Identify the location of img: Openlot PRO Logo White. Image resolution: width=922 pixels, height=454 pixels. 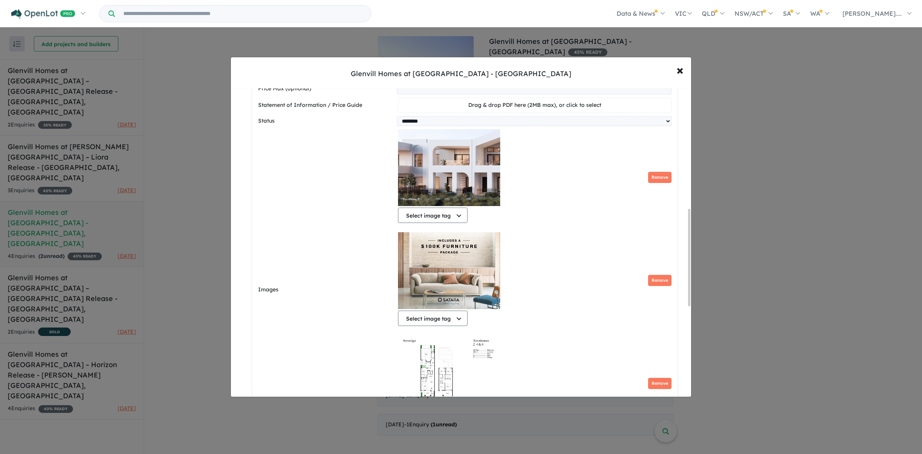
(43, 14).